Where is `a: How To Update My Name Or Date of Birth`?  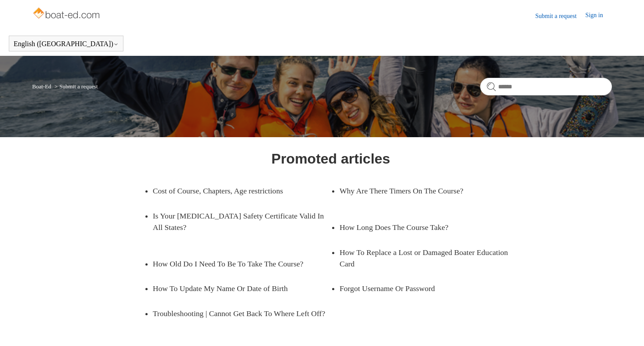
a: How To Update My Name Or Date of Birth is located at coordinates (235, 289).